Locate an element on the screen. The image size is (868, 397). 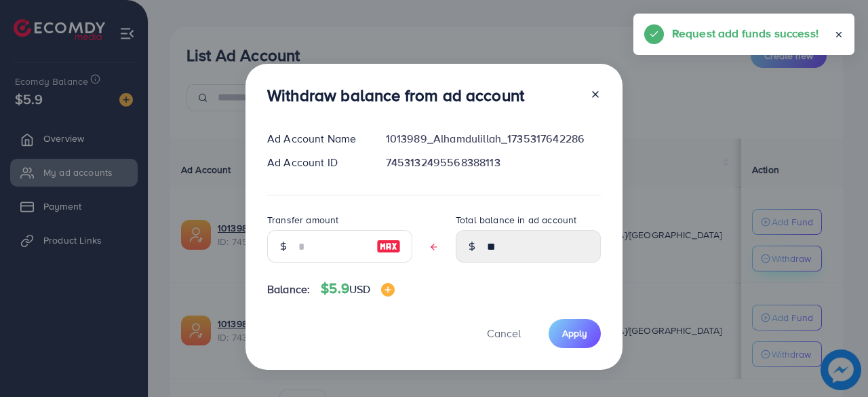
span: Balance: is located at coordinates (288, 289).